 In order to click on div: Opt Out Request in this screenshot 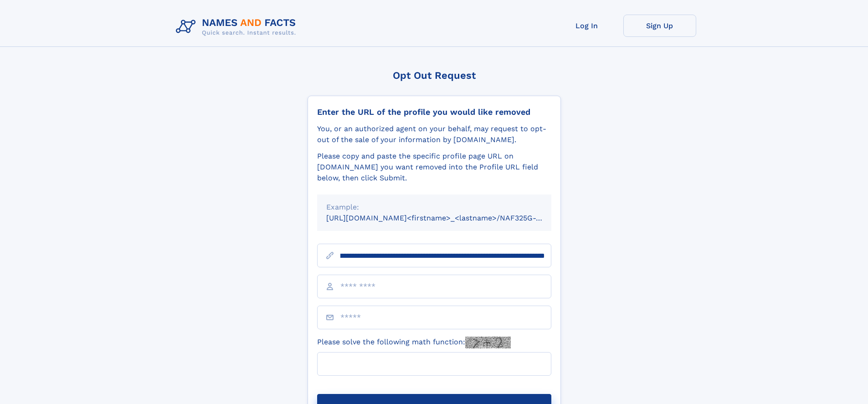, I will do `click(434, 75)`.